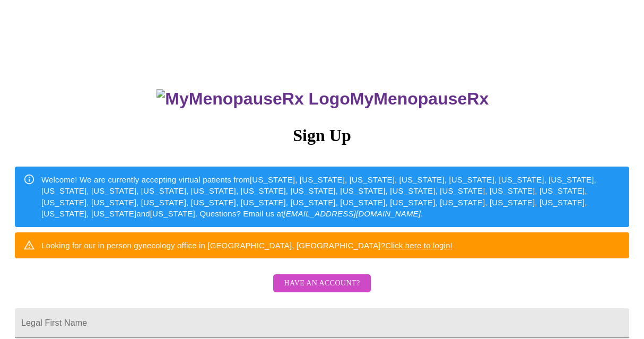  Describe the element at coordinates (321, 283) in the screenshot. I see `button: Have an account?` at that location.